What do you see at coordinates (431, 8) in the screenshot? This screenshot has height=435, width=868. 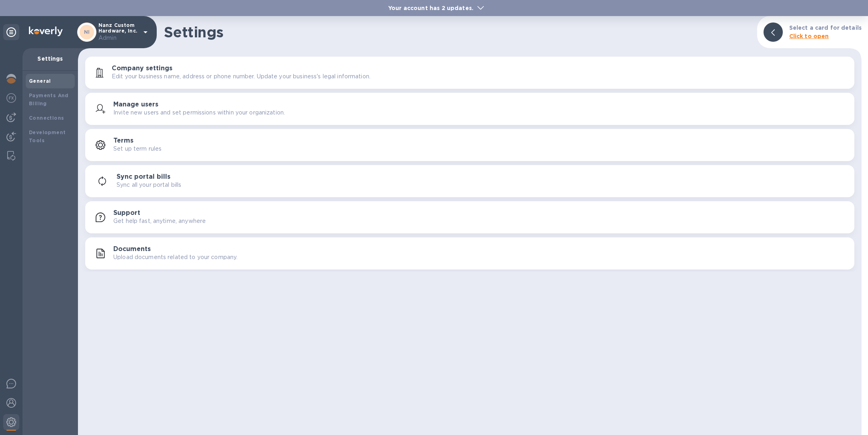 I see `b: Your account has 2 updates.` at bounding box center [431, 8].